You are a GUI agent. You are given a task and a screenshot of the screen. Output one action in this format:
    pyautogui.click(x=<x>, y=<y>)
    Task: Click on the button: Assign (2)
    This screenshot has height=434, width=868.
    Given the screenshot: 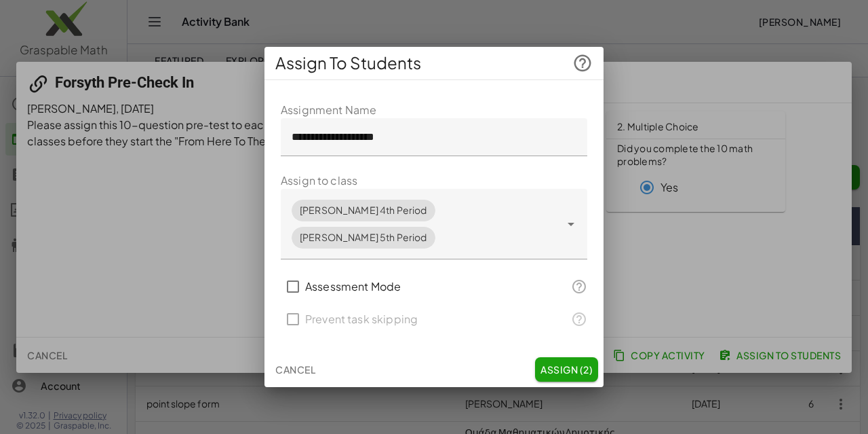 What is the action you would take?
    pyautogui.click(x=567, y=369)
    